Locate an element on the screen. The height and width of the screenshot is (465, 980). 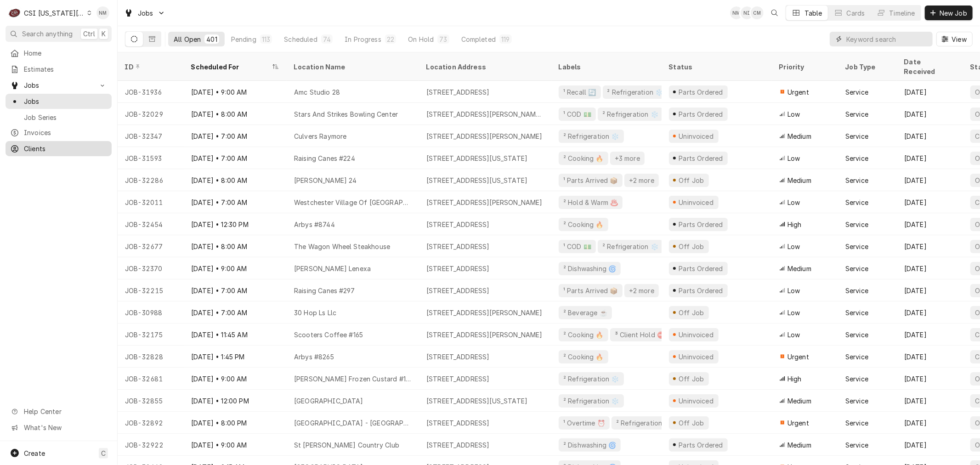
a: Invoices is located at coordinates (58, 132).